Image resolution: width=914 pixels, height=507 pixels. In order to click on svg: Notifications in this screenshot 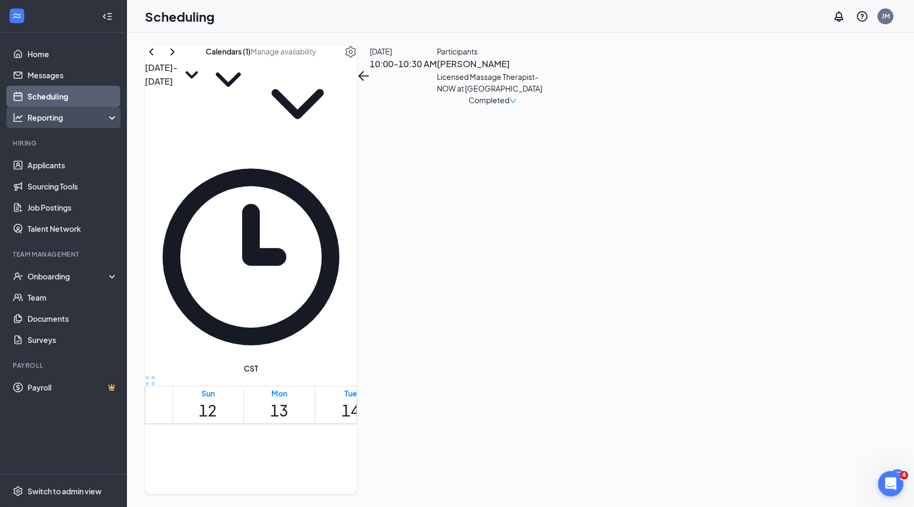, I will do `click(839, 16)`.